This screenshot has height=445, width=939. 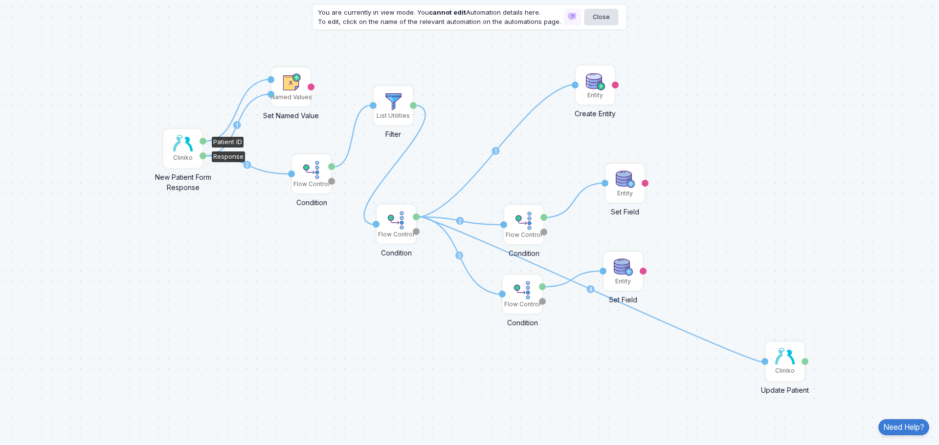 What do you see at coordinates (903, 427) in the screenshot?
I see `a: Need Help?` at bounding box center [903, 427].